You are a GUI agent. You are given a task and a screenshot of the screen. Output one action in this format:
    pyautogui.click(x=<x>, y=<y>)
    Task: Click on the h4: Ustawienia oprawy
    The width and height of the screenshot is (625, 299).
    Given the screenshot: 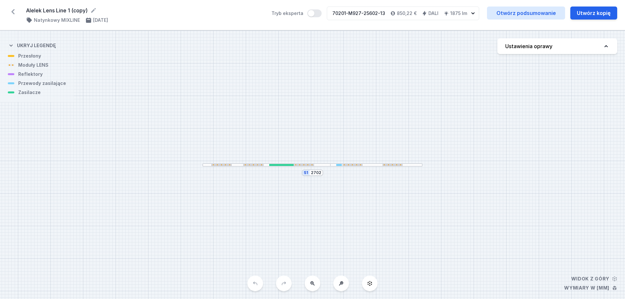 What is the action you would take?
    pyautogui.click(x=529, y=46)
    